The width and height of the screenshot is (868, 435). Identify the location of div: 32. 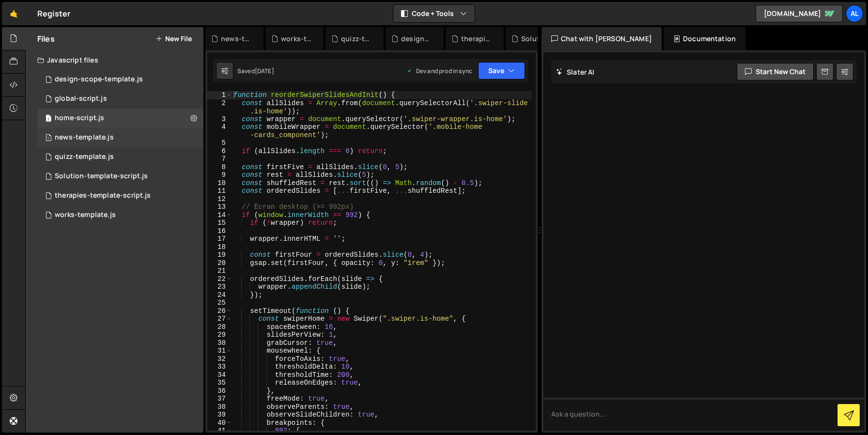
(219, 359).